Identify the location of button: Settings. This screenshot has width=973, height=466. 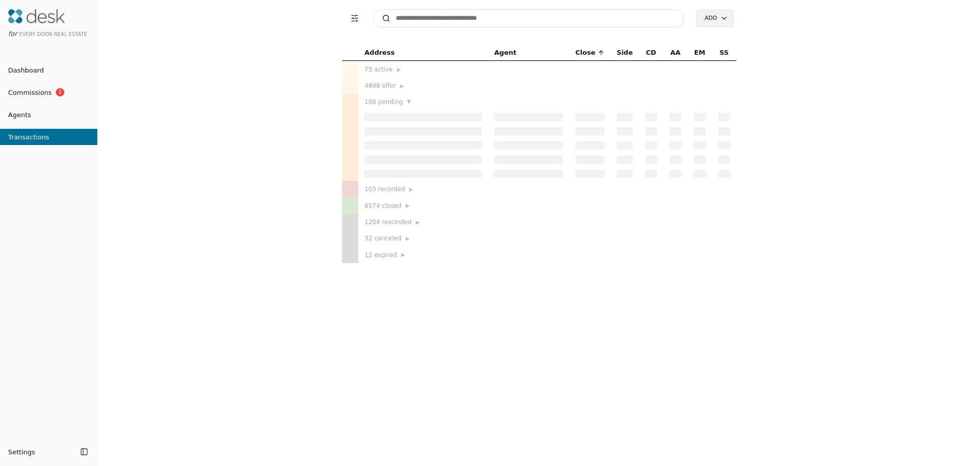
(41, 452).